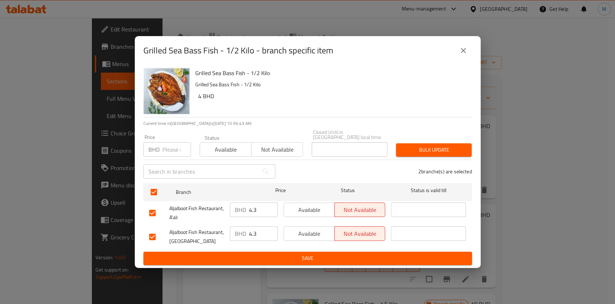 This screenshot has width=615, height=304. What do you see at coordinates (201, 171) in the screenshot?
I see `input: Search in branches` at bounding box center [201, 171].